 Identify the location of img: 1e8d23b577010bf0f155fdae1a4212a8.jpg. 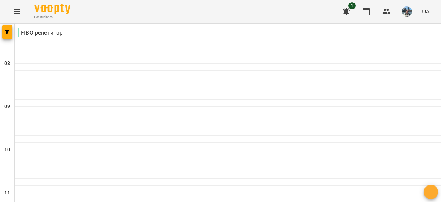
(407, 11).